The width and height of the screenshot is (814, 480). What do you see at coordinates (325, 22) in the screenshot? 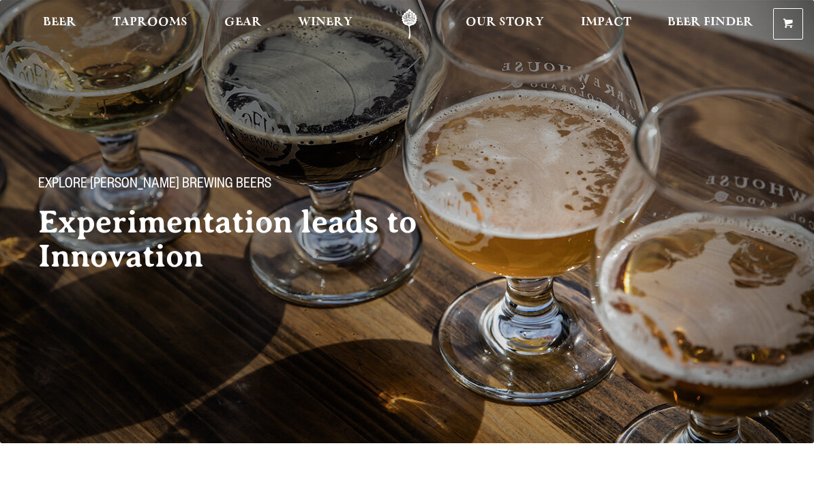
I see `span: Winery` at bounding box center [325, 22].